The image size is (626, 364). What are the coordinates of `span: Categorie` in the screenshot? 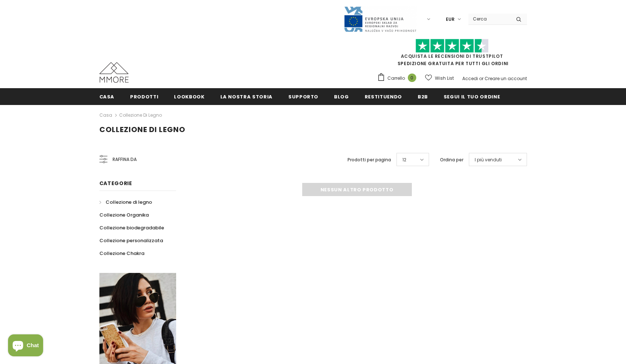 It's located at (115, 183).